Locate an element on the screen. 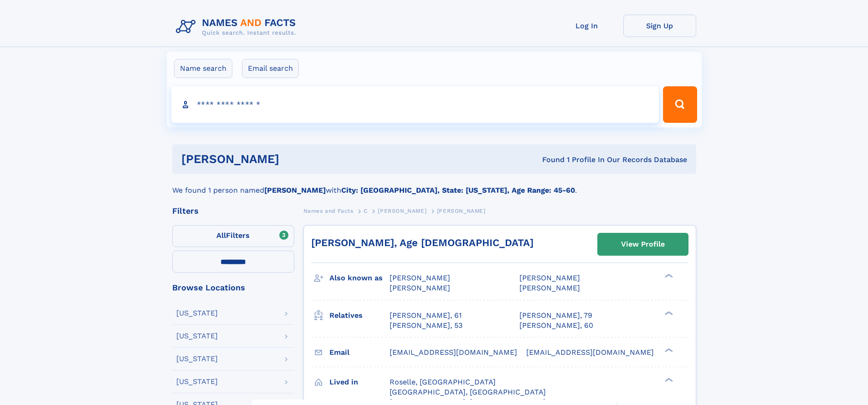 The width and height of the screenshot is (868, 405). div: We found 1 person named with . is located at coordinates (434, 185).